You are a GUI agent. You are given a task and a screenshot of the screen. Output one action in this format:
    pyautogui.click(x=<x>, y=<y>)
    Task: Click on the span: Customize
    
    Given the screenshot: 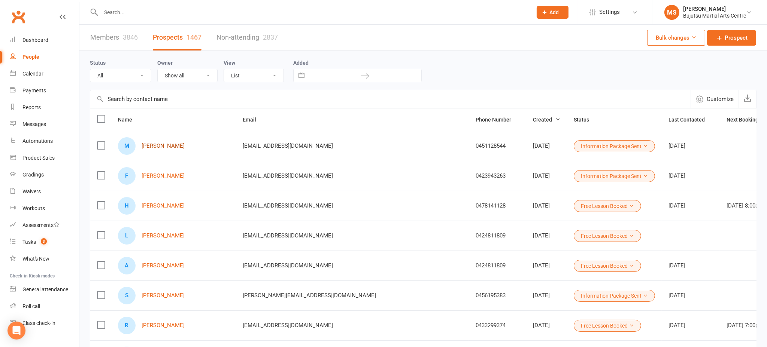 What is the action you would take?
    pyautogui.click(x=720, y=99)
    